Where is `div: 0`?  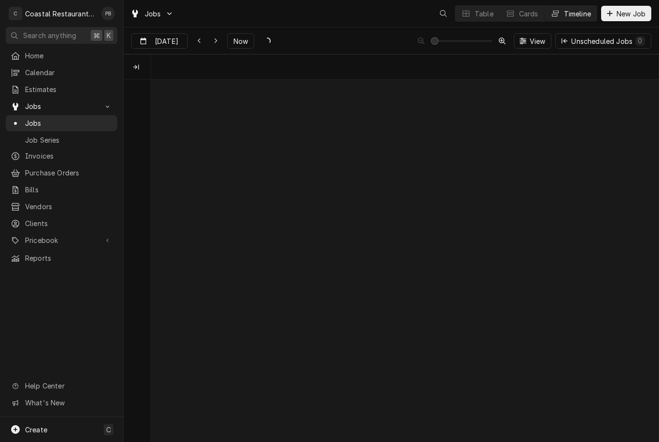
div: 0 is located at coordinates (640, 41).